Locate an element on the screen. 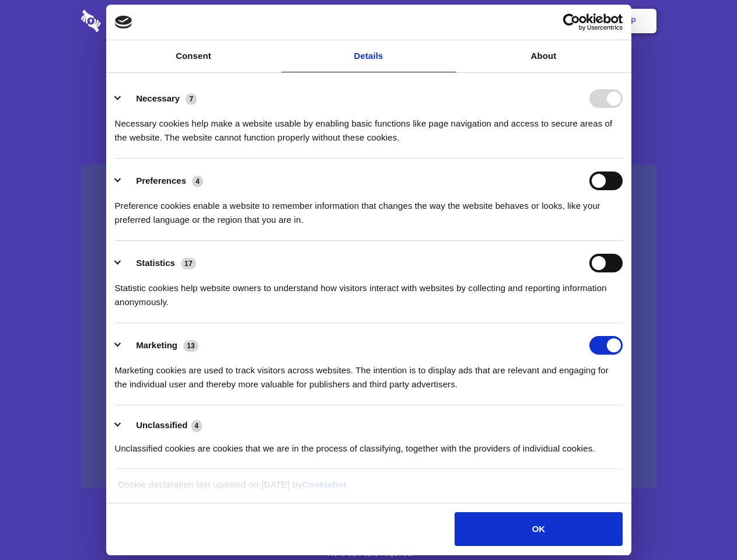 This screenshot has width=737, height=560. a: Details is located at coordinates (369, 56).